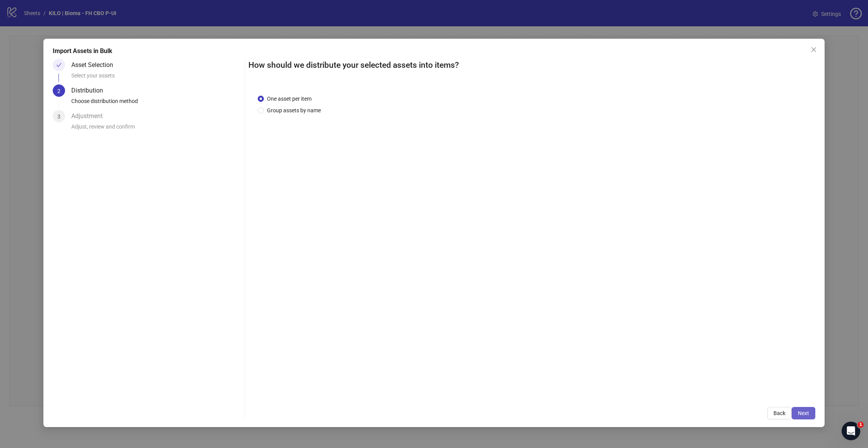 This screenshot has width=868, height=448. I want to click on span: close, so click(813, 49).